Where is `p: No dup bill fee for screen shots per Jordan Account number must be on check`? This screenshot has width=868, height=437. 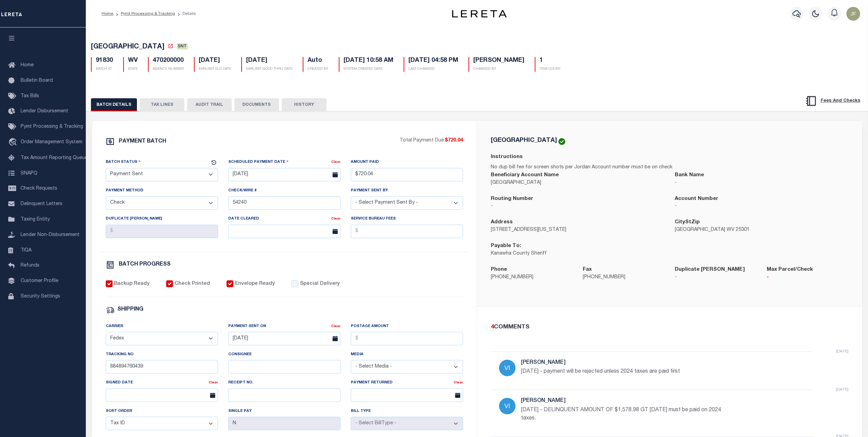
p: No dup bill fee for screen shots per Jordan Account number must be on check is located at coordinates (670, 168).